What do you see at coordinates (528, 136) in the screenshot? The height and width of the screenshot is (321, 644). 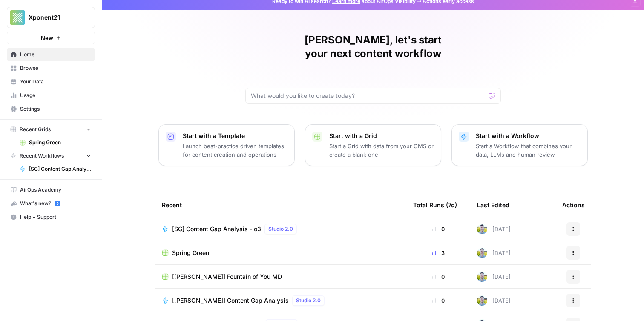 I see `p: Start with a Workflow` at bounding box center [528, 136].